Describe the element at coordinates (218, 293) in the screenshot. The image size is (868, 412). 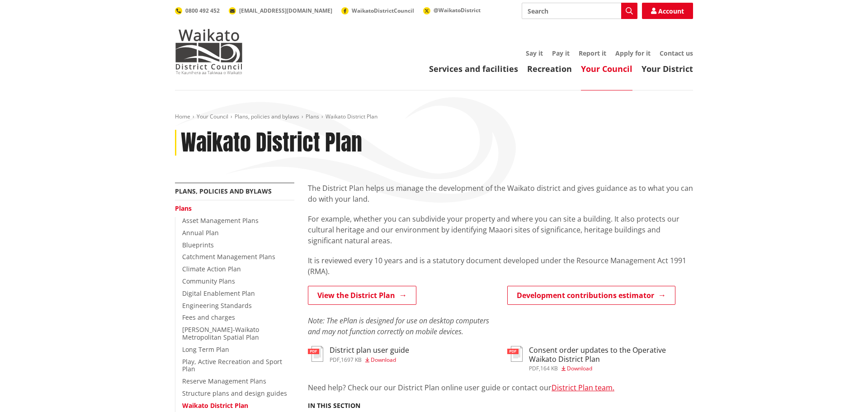
I see `a: Digital Enablement Plan` at that location.